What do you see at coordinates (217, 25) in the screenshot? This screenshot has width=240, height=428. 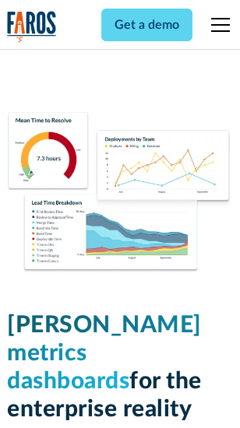 I see `div: menu` at bounding box center [217, 25].